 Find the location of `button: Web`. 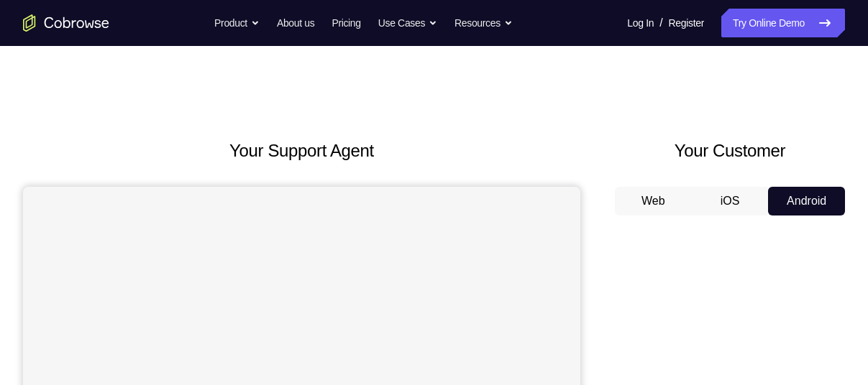

button: Web is located at coordinates (653, 201).